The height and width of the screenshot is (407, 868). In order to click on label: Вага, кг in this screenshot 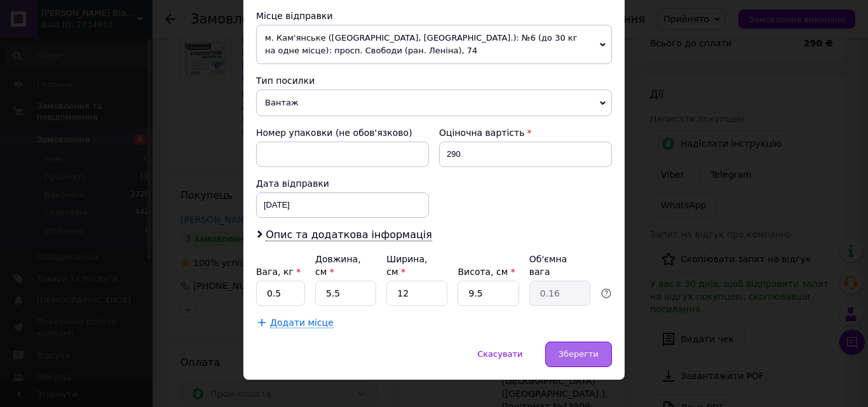, I will do `click(278, 272)`.